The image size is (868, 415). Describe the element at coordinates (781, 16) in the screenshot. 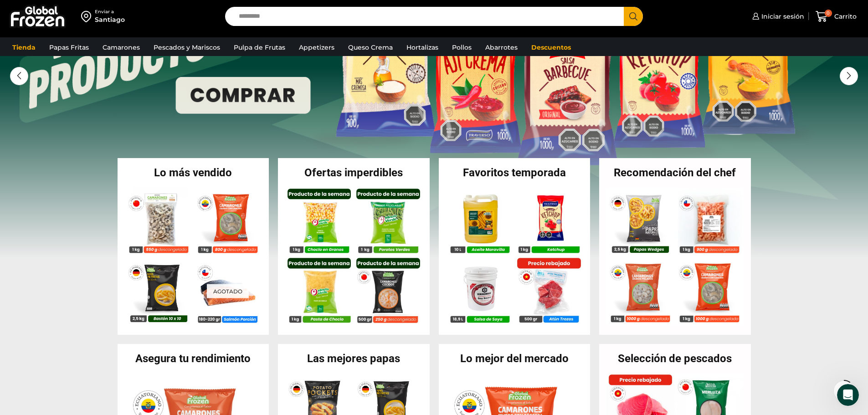

I see `span: Iniciar sesión` at that location.